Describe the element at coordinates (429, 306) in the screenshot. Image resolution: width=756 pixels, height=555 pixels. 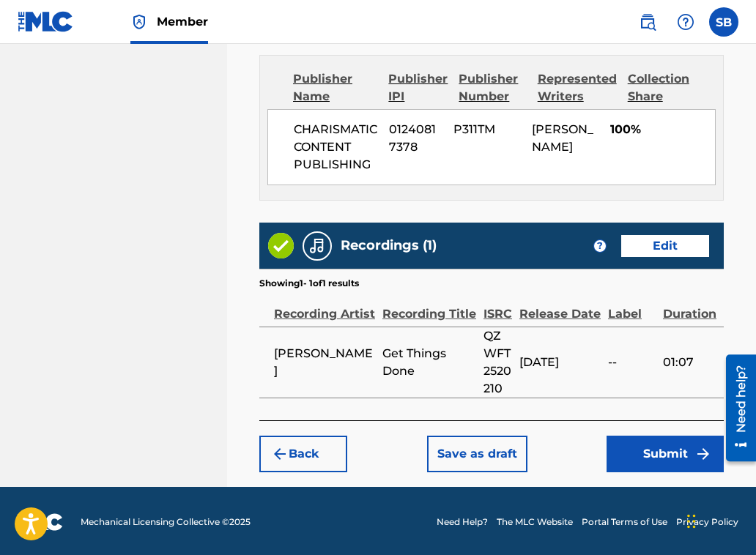
I see `div: Recording Title` at that location.